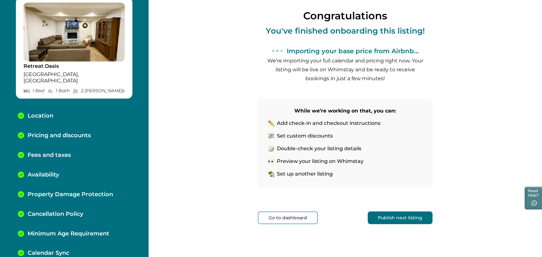  Describe the element at coordinates (271, 174) in the screenshot. I see `img: home-icon` at that location.